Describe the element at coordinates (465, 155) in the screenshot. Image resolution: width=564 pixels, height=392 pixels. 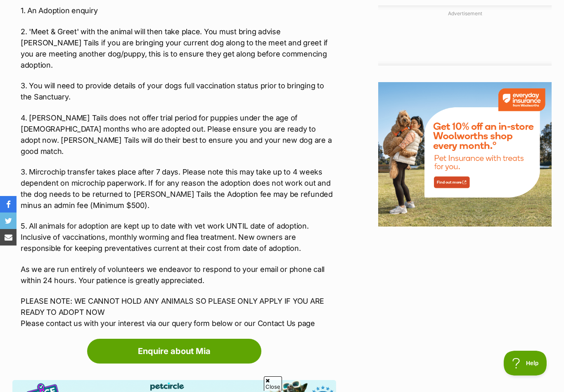
I see `img: Everyday Insurance by Woolworths promotional banner` at that location.